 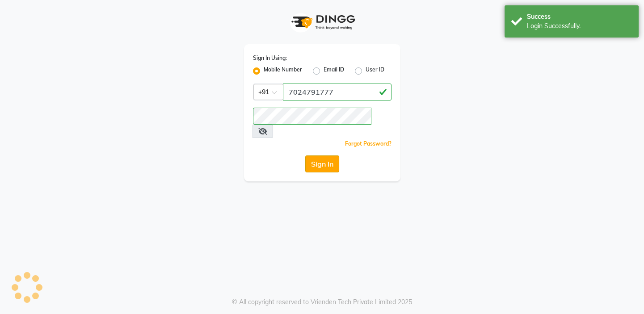 I want to click on label: Sign In Using:, so click(x=270, y=58).